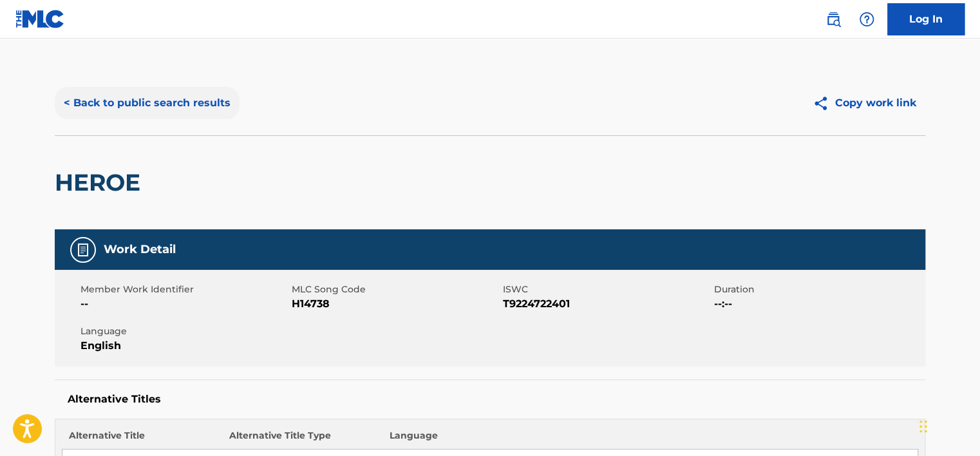 This screenshot has height=456, width=980. I want to click on img: search, so click(833, 19).